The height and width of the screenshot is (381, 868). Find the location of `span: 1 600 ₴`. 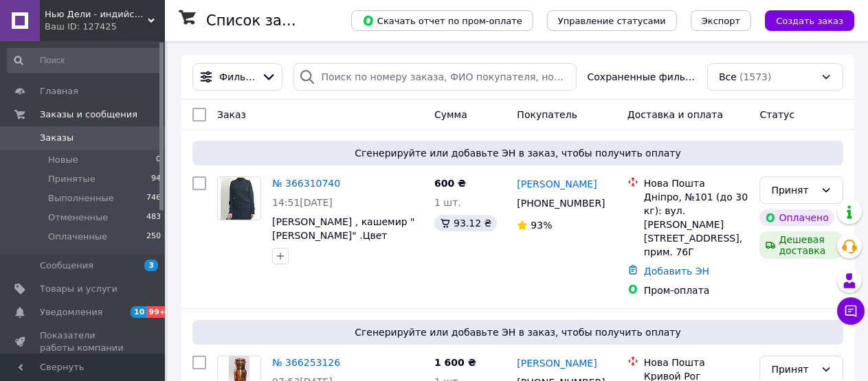

span: 1 600 ₴ is located at coordinates (455, 363).